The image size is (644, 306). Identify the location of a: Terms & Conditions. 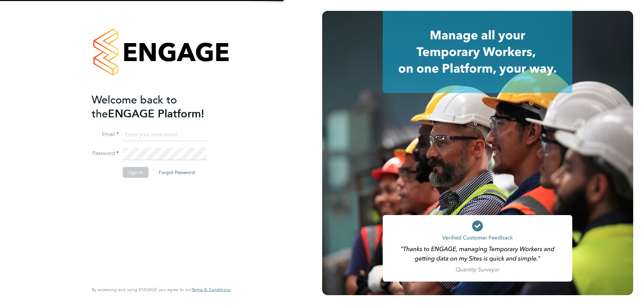
(211, 289).